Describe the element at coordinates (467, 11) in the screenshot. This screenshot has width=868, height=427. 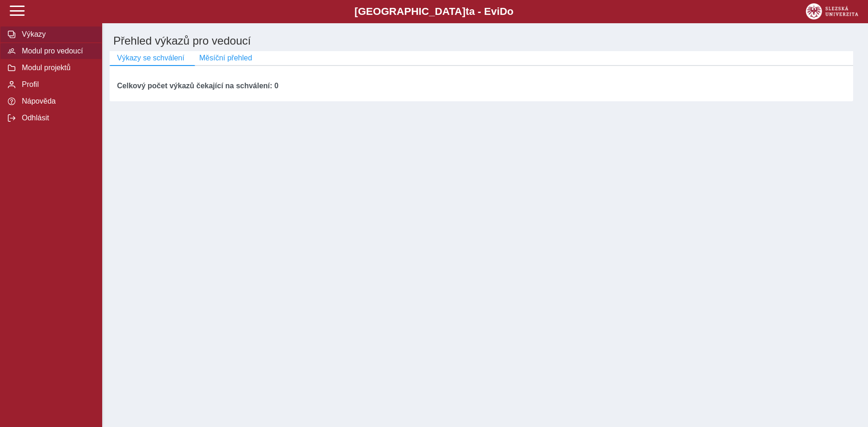
I see `span: t` at that location.